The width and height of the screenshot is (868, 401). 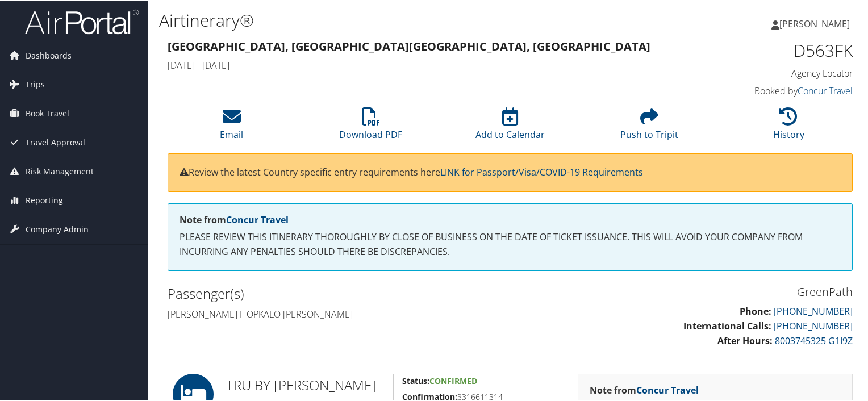 What do you see at coordinates (789, 126) in the screenshot?
I see `a: History` at bounding box center [789, 126].